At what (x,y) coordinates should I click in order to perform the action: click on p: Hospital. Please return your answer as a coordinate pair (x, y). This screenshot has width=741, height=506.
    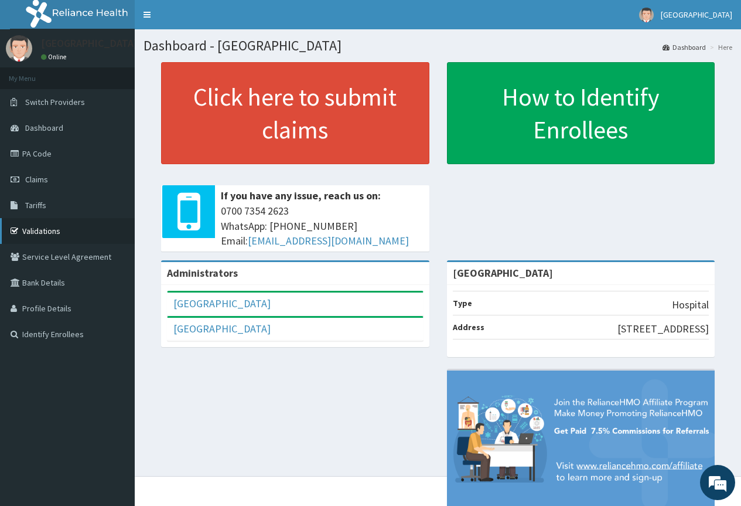
    Looking at the image, I should click on (690, 305).